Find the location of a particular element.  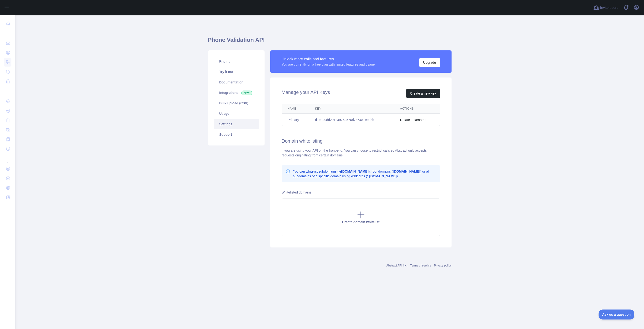

h2: Domain whitelisting is located at coordinates (361, 141).